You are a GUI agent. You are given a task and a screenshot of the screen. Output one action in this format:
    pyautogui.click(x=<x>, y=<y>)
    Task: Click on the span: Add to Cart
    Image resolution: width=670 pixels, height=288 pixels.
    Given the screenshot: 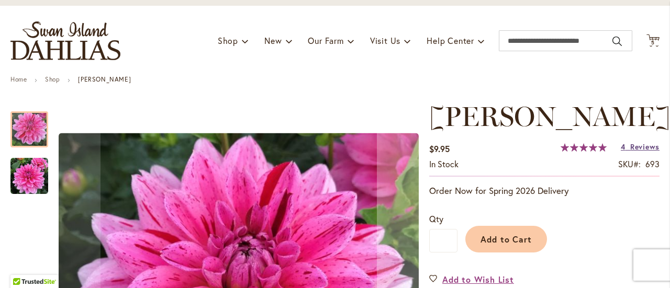 What is the action you would take?
    pyautogui.click(x=506, y=239)
    